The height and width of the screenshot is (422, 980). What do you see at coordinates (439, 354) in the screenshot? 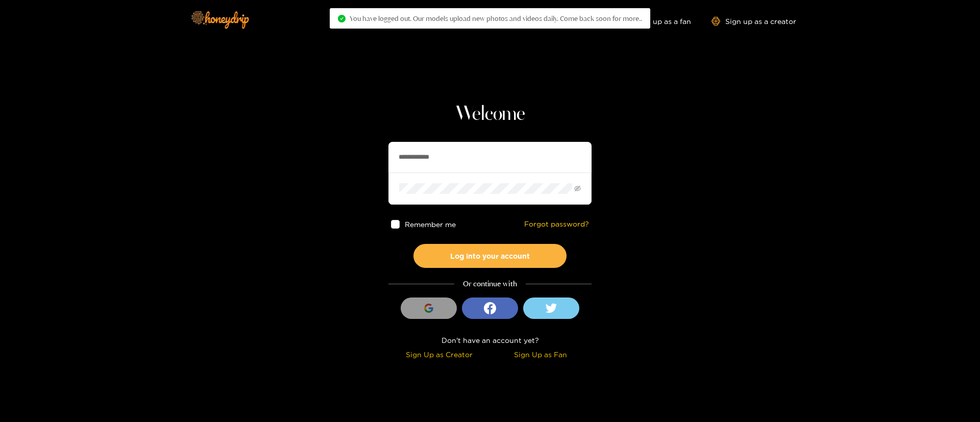
I see `div: Sign Up as Creator` at bounding box center [439, 354].